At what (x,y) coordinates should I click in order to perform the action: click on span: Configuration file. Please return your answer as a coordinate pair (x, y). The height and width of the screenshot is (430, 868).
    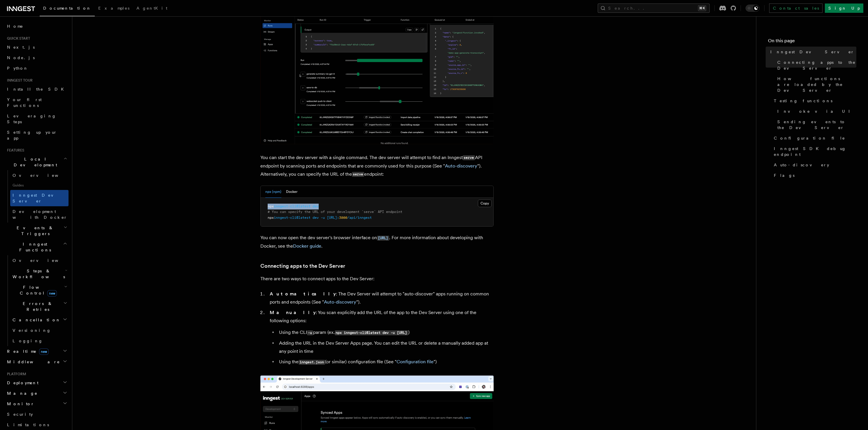
    Looking at the image, I should click on (809, 138).